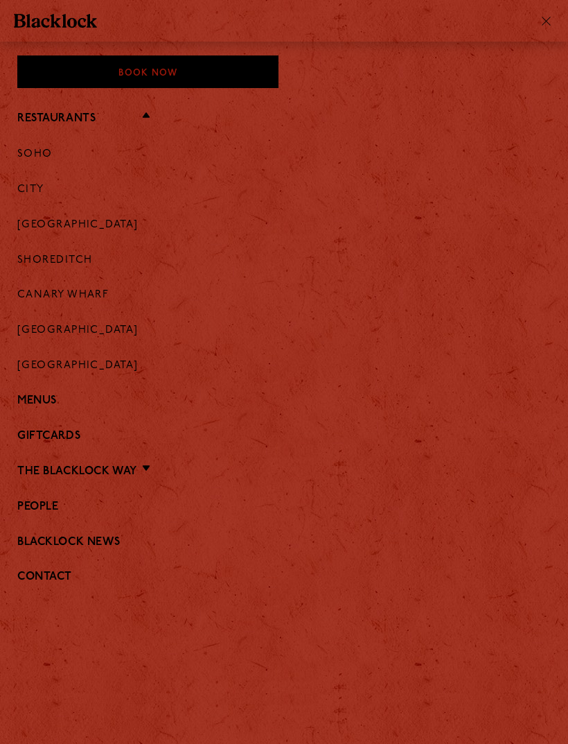  Describe the element at coordinates (148, 71) in the screenshot. I see `div: Book Now` at that location.